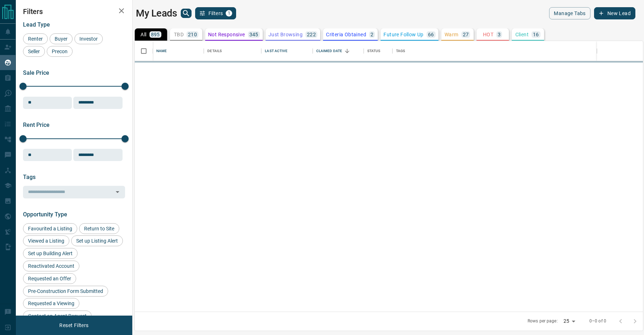  What do you see at coordinates (51, 266) in the screenshot?
I see `div: Reactivated Account` at bounding box center [51, 266].